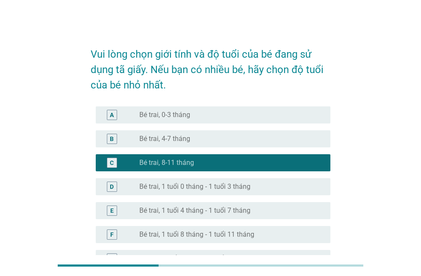  Describe the element at coordinates (167, 163) in the screenshot. I see `label: Bé trai, 8-11 tháng` at that location.